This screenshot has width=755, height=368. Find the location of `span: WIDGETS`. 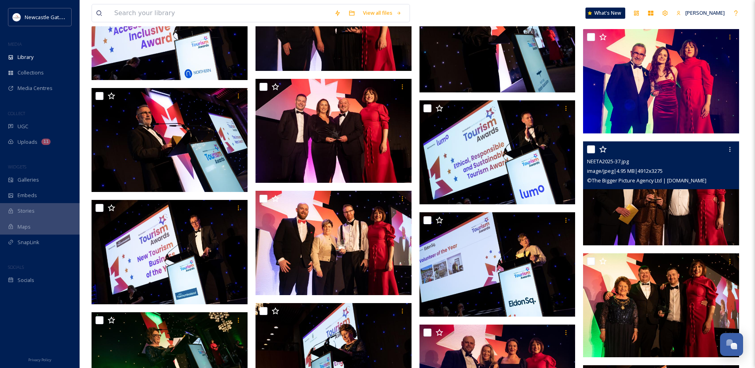

span: WIDGETS is located at coordinates (17, 166).